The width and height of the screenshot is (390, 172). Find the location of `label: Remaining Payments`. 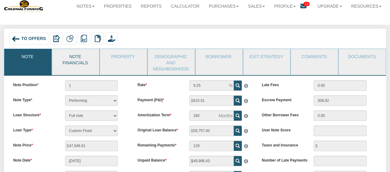

label: Remaining Payments is located at coordinates (159, 144).